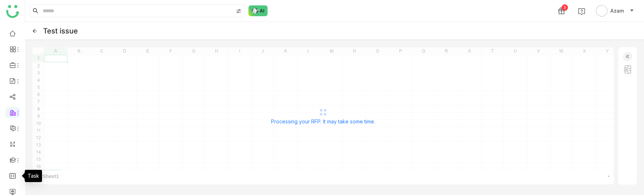  What do you see at coordinates (323, 120) in the screenshot?
I see `div: Processing your RFP. It may take some time.` at bounding box center [323, 120].